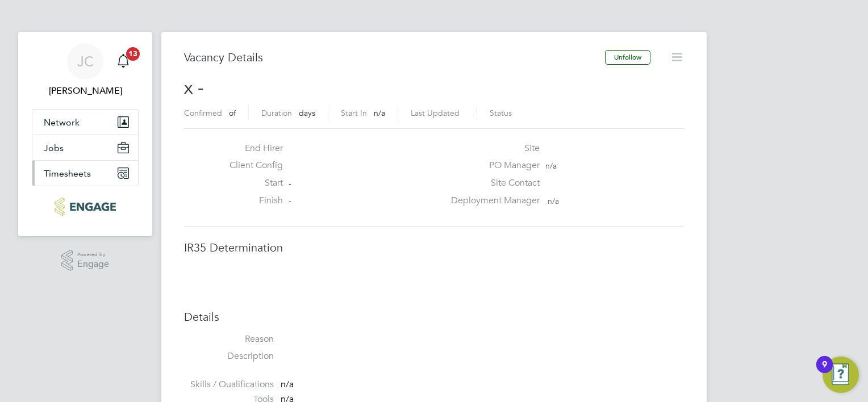  Describe the element at coordinates (229, 384) in the screenshot. I see `label: Skills / Qualifications` at that location.